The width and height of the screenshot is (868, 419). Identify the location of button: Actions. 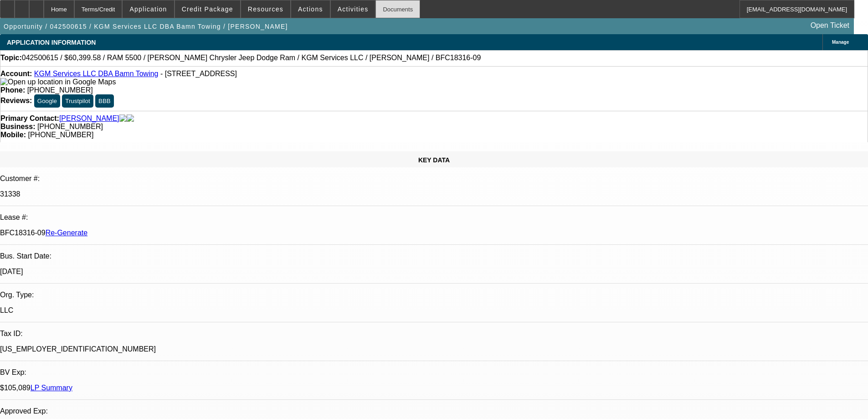
(310, 9).